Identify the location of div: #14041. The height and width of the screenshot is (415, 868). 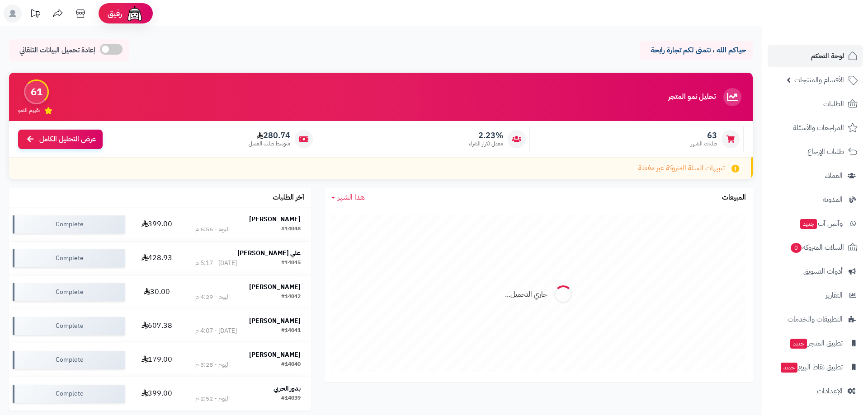
(291, 331).